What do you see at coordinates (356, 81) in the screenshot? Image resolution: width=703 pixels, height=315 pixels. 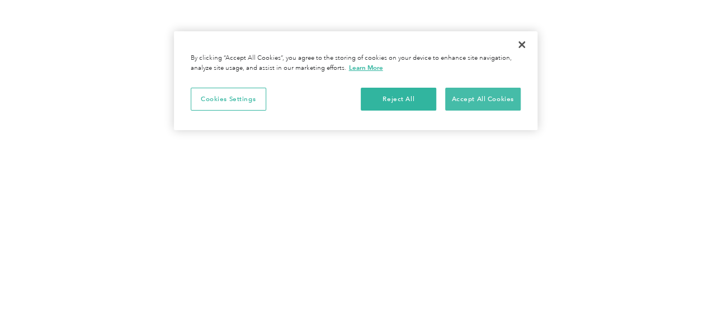 I see `div: Privacy` at bounding box center [356, 81].